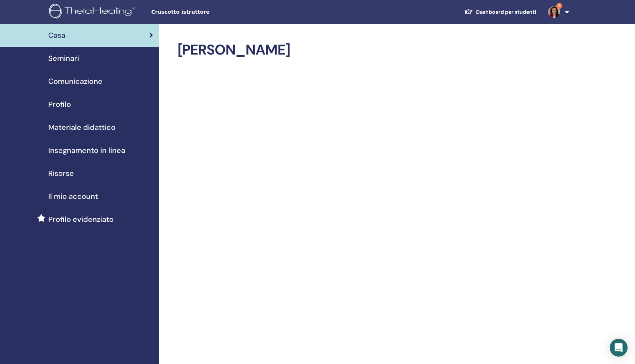 This screenshot has height=364, width=635. Describe the element at coordinates (554, 12) in the screenshot. I see `img: default.jpg` at that location.